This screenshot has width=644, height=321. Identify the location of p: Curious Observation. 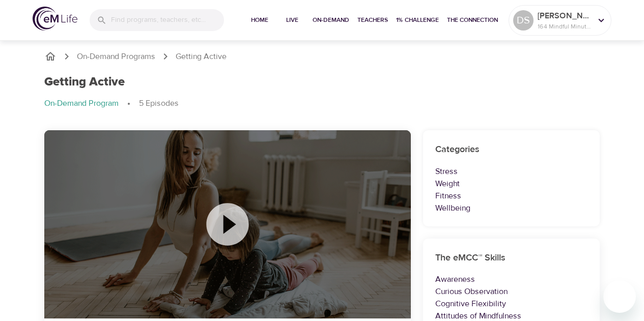
(512, 292).